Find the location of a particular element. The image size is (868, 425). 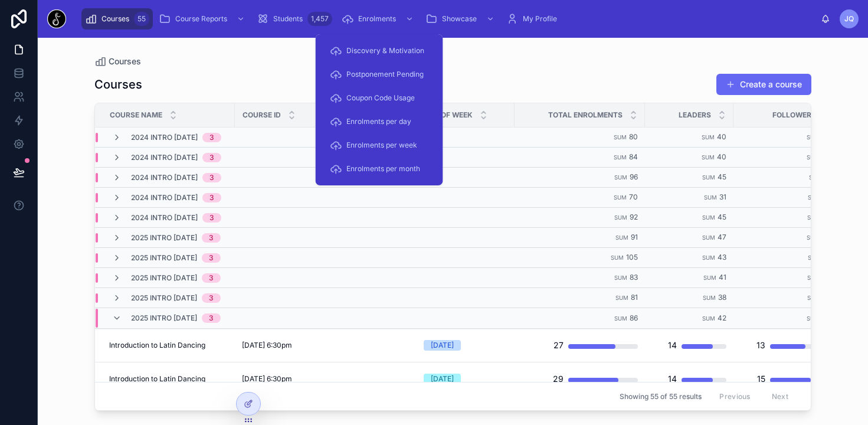

span: JQ is located at coordinates (849, 19).